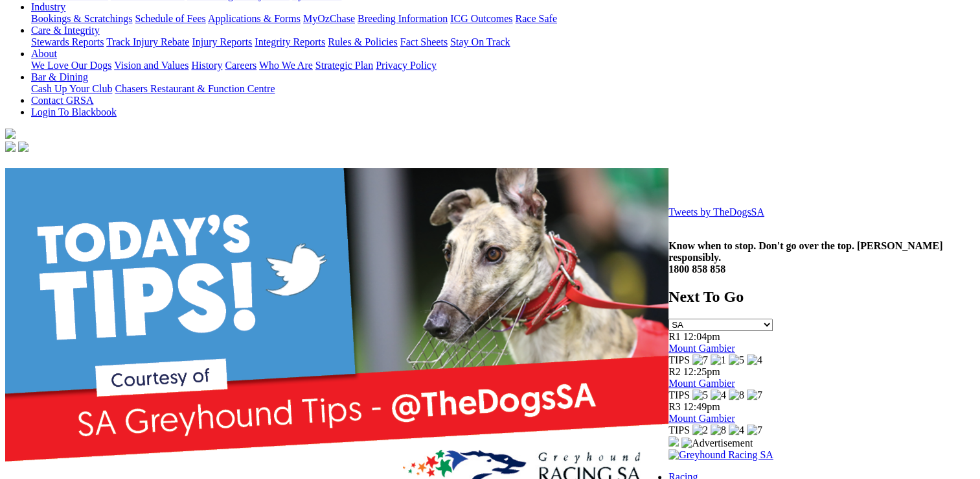 Image resolution: width=980 pixels, height=479 pixels. Describe the element at coordinates (74, 112) in the screenshot. I see `a: Login To Blackbook` at that location.